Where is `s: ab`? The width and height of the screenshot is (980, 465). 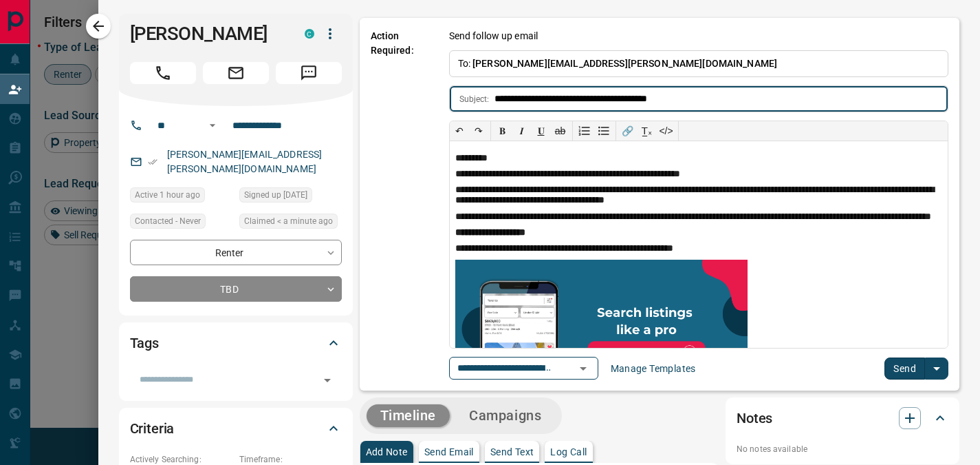 s: ab is located at coordinates (560, 131).